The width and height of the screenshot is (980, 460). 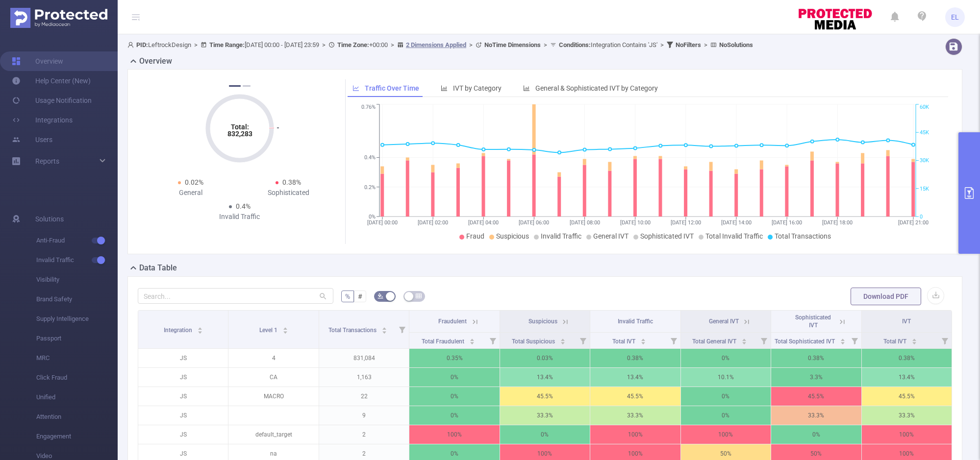 I want to click on tspan: 15K, so click(x=924, y=188).